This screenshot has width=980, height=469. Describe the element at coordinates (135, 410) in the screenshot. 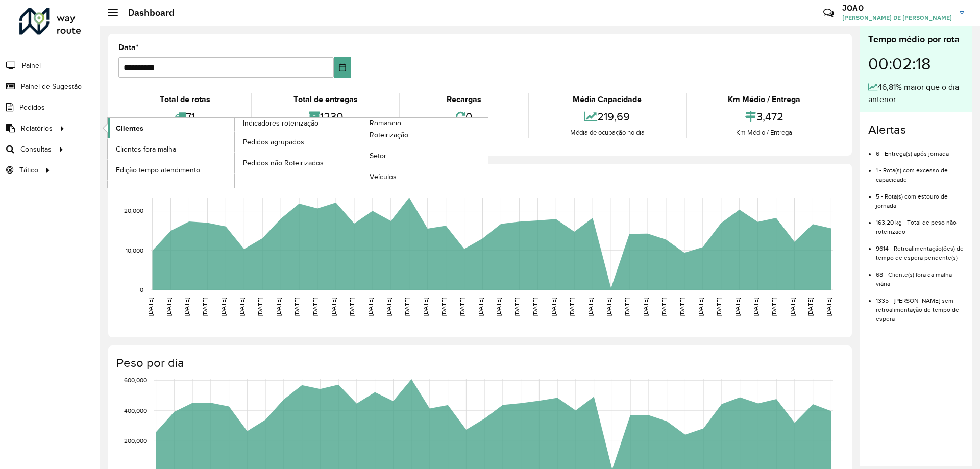

I see `text: 400,000` at that location.